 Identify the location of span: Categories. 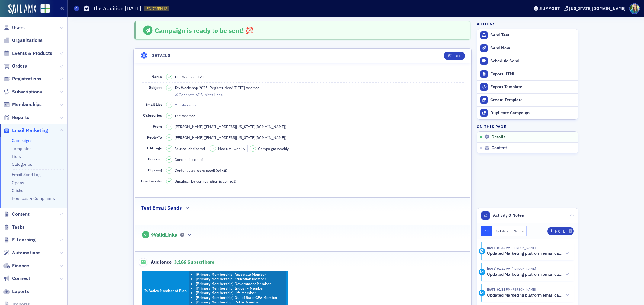
(153, 115).